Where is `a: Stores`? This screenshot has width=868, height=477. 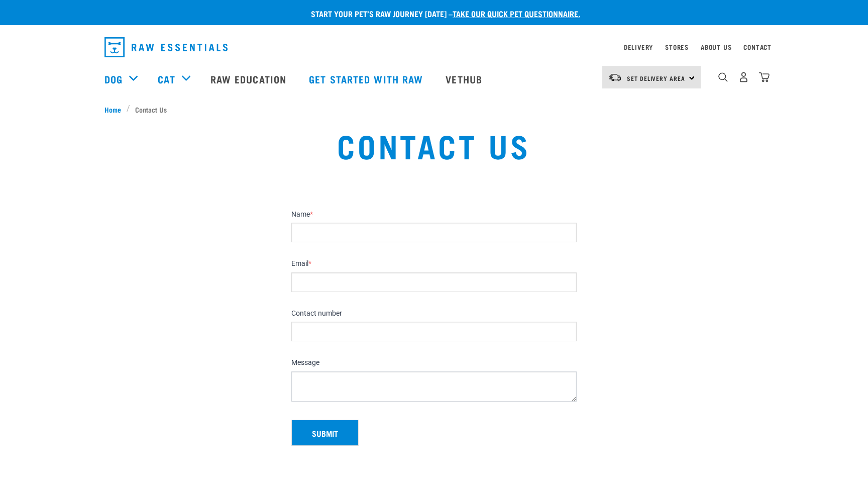
a: Stores is located at coordinates (677, 47).